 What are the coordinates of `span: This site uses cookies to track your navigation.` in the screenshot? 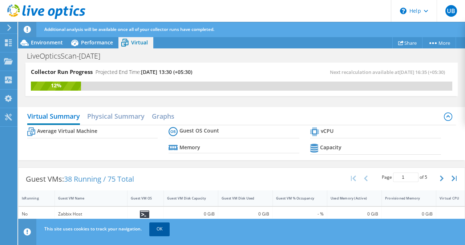 It's located at (93, 228).